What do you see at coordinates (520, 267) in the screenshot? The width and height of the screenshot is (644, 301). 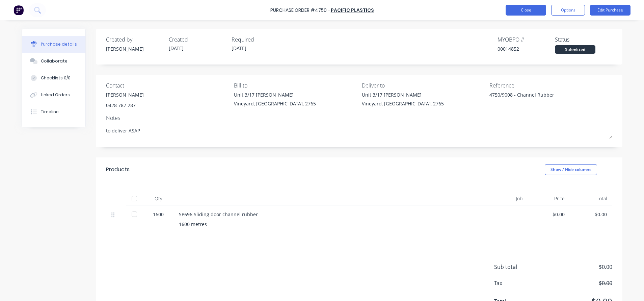 I see `span: Sub total` at bounding box center [520, 267].